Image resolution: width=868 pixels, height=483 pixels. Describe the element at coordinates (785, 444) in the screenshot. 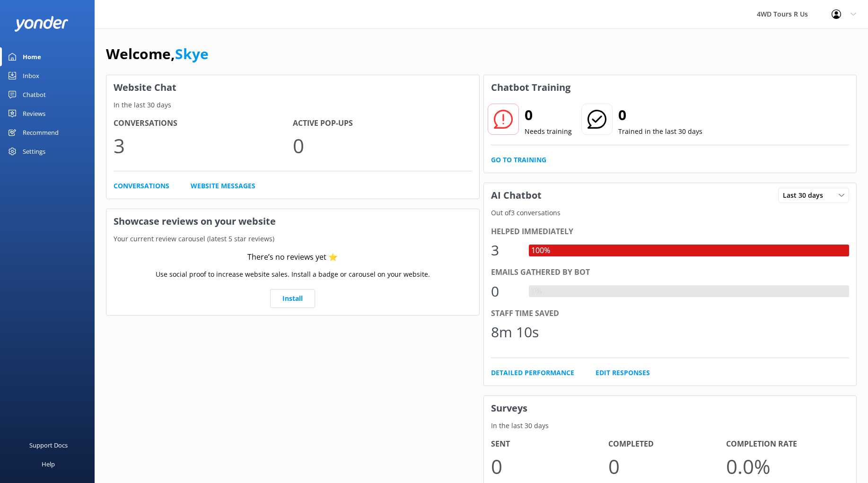

I see `h4: Completion Rate` at that location.